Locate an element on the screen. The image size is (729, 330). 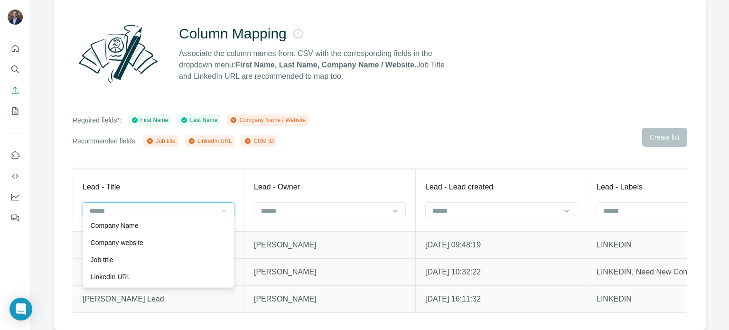
p: Lead - Owner is located at coordinates (277, 187).